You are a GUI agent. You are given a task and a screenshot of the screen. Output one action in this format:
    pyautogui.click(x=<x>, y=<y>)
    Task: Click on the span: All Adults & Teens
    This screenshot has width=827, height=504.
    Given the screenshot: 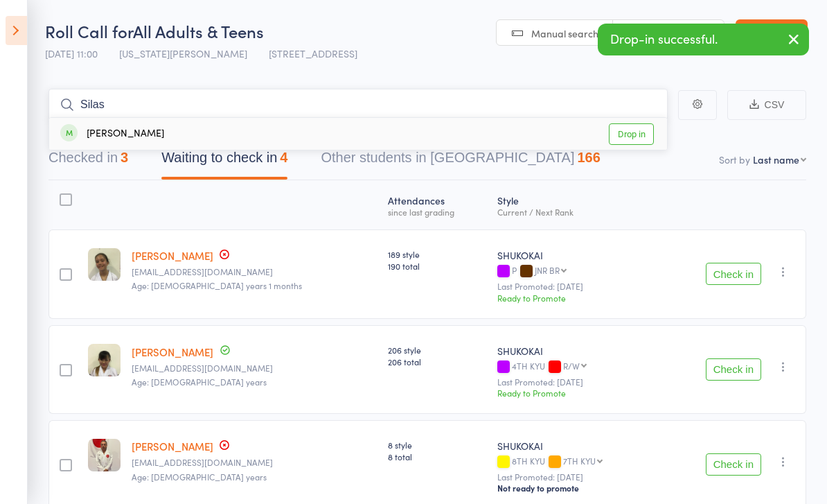 What is the action you would take?
    pyautogui.click(x=198, y=31)
    